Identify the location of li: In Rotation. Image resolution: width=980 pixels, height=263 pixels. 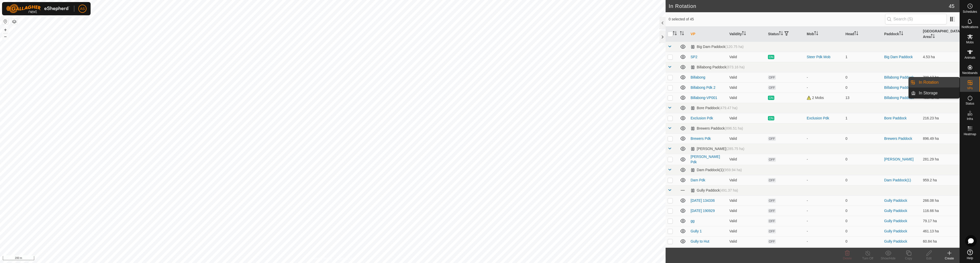
(934, 82).